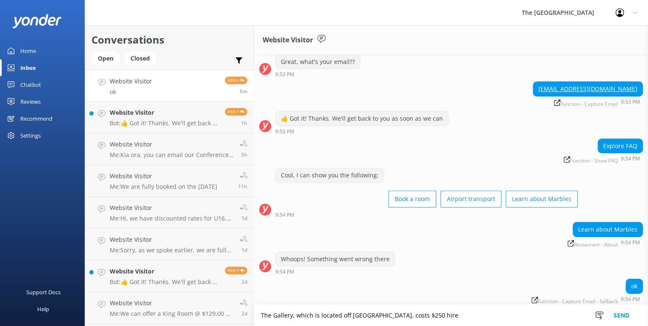 The image size is (648, 326). Describe the element at coordinates (172, 250) in the screenshot. I see `p: Me: Sorry, as we spoke earlier, we are fully booked on 28/08.` at that location.